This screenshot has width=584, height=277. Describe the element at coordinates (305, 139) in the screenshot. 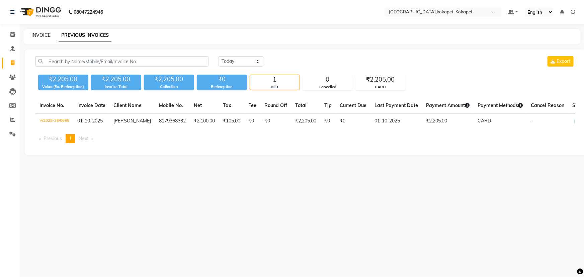

I see `nav: Pagination` at that location.